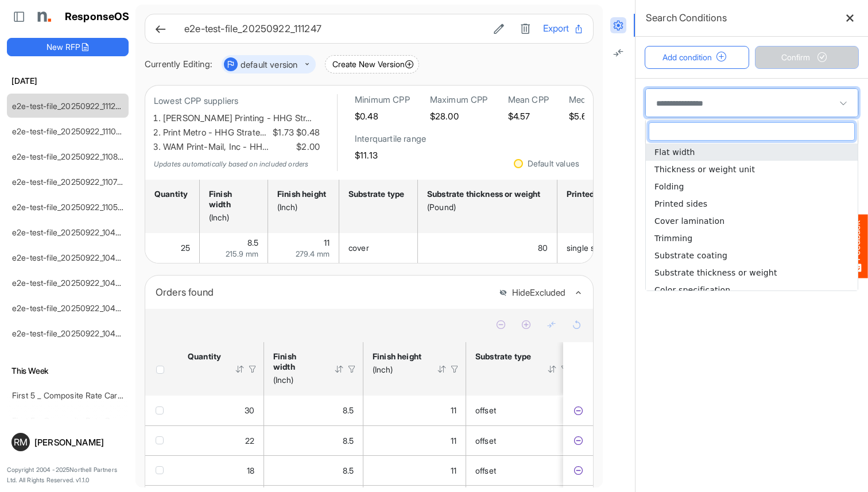 The width and height of the screenshot is (868, 492). What do you see at coordinates (382, 116) in the screenshot?
I see `h5: $0.48` at bounding box center [382, 116].